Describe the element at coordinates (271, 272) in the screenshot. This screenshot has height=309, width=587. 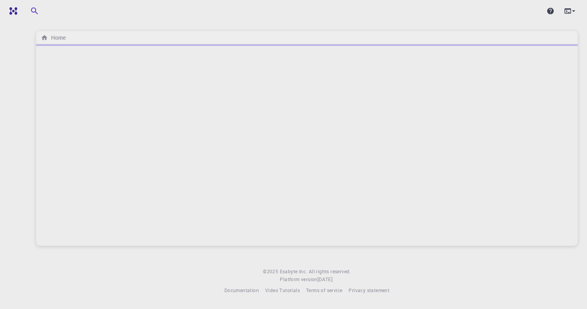
I see `span: © 2025` at that location.